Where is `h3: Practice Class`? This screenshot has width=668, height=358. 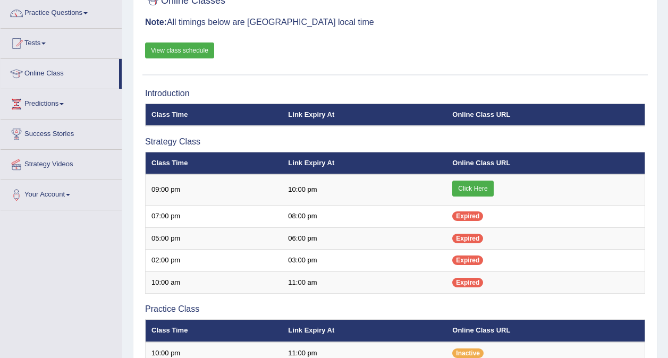 h3: Practice Class is located at coordinates (395, 309).